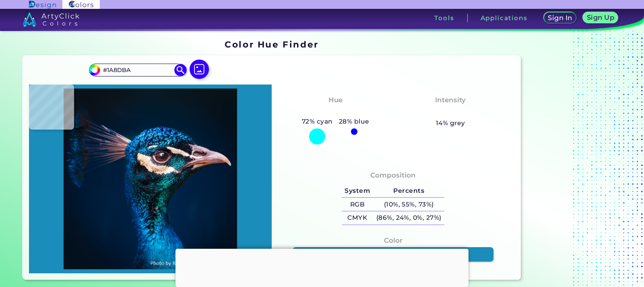 This screenshot has width=644, height=287. What do you see at coordinates (358, 204) in the screenshot?
I see `h5: RGB` at bounding box center [358, 204].